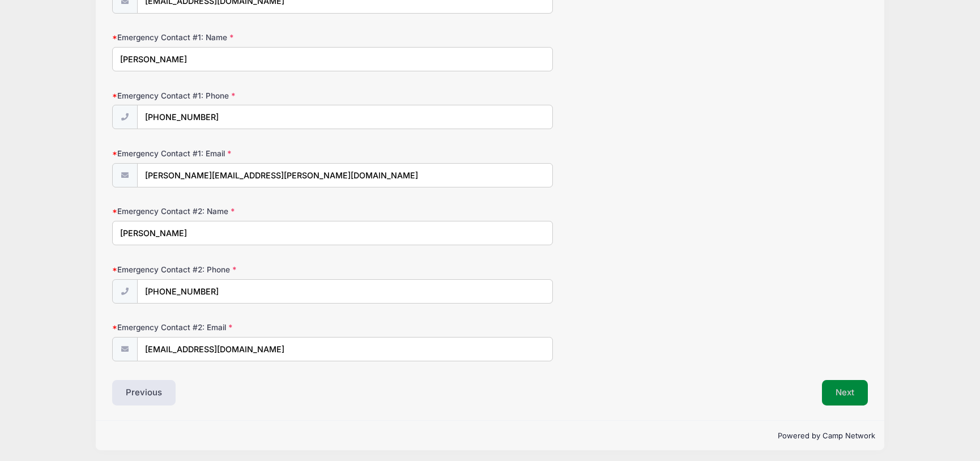 The image size is (980, 461). Describe the element at coordinates (238, 96) in the screenshot. I see `label: Emergency Contact #1: Phone` at that location.